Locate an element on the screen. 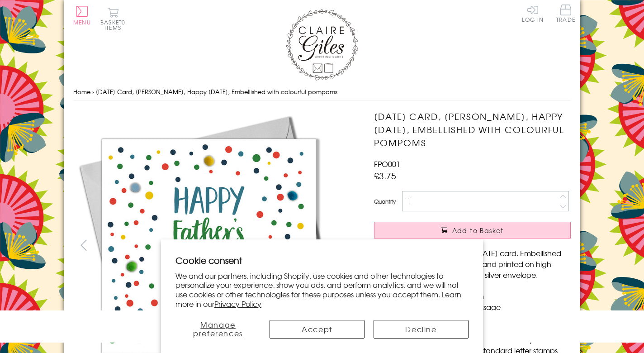 Image resolution: width=644 pixels, height=353 pixels. button: prev is located at coordinates (83, 244).